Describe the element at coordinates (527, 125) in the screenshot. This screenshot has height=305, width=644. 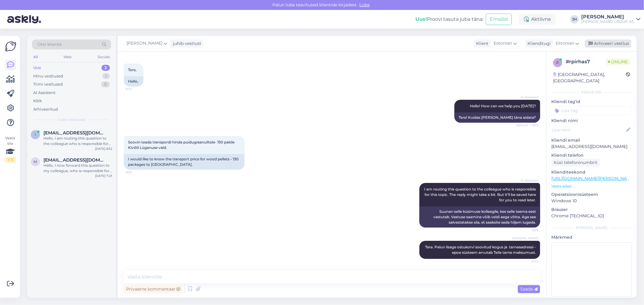
I see `span: Nähtud ✓ 8:33` at that location.